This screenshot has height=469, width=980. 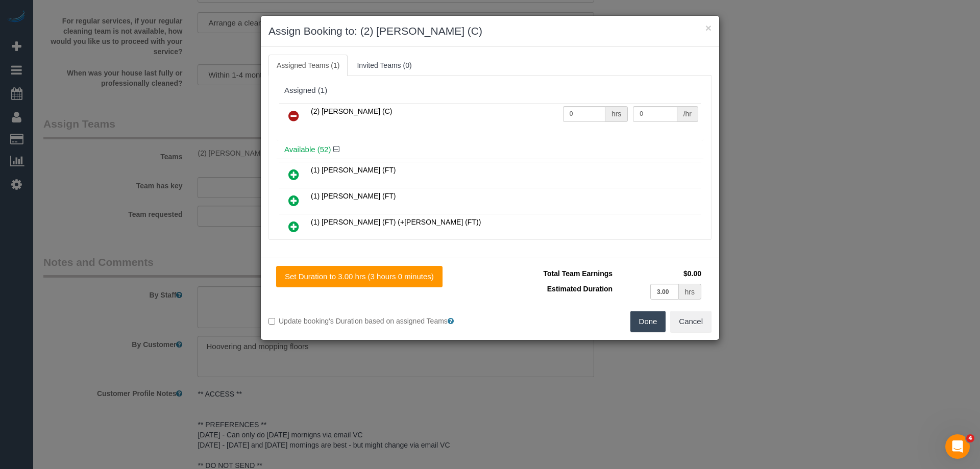 What do you see at coordinates (384, 65) in the screenshot?
I see `a: Invited Teams (0)` at bounding box center [384, 65].